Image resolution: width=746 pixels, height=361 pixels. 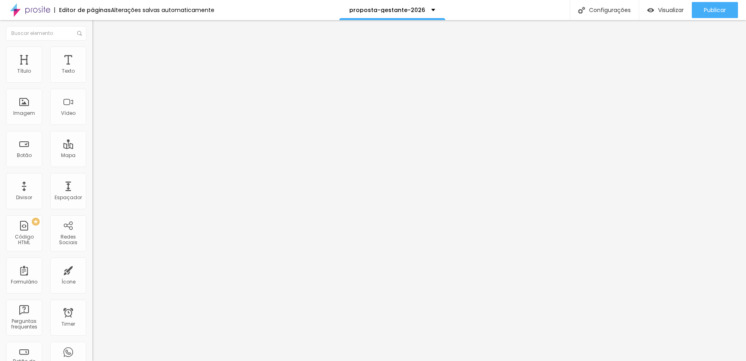 What do you see at coordinates (24, 197) in the screenshot?
I see `div: Divisor` at bounding box center [24, 197].